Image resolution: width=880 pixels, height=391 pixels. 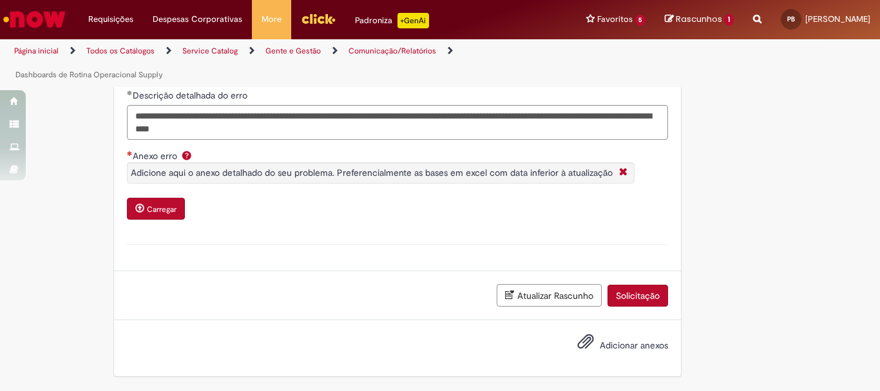 I want to click on a: Comunicação/Relatórios, so click(x=392, y=51).